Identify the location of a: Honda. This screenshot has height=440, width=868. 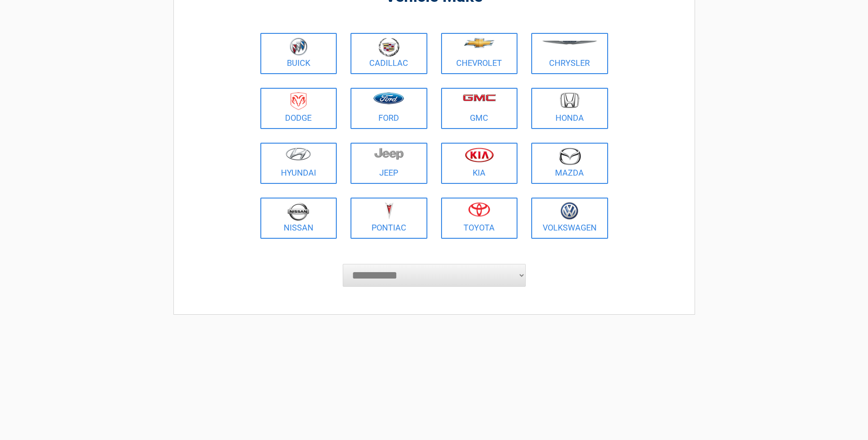
(570, 108).